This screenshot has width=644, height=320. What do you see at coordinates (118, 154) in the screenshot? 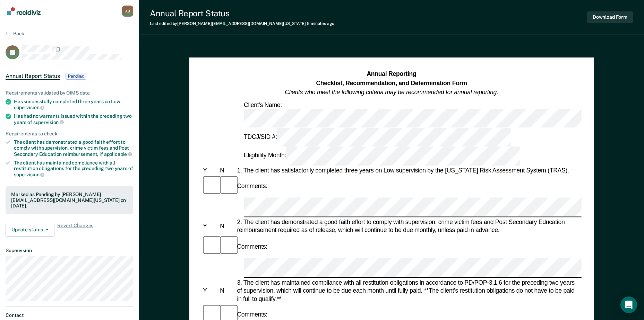
I see `span: applicable` at bounding box center [118, 154].